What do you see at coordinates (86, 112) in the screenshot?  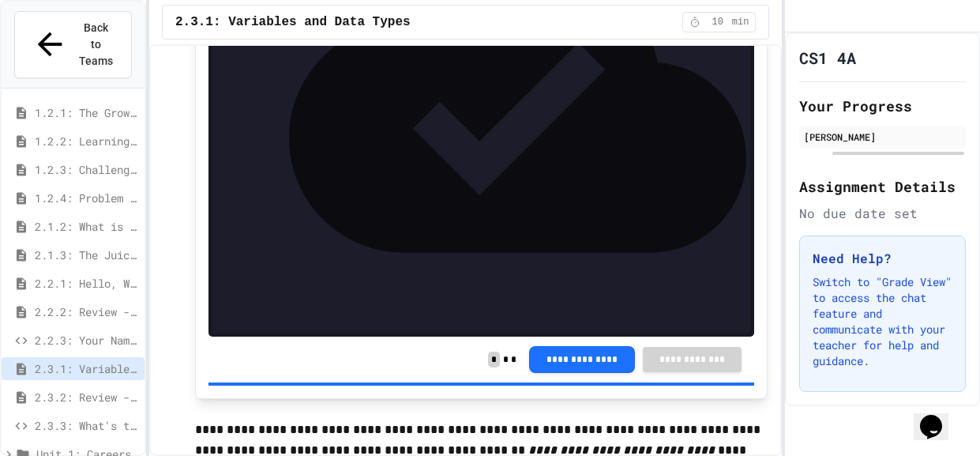 I see `span: 1.2.1: The Growth Mindset` at bounding box center [86, 112].